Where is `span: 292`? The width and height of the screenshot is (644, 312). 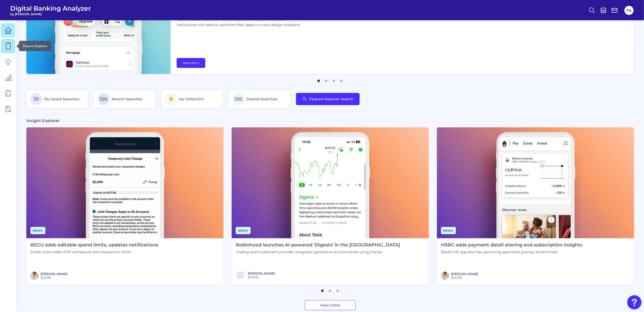
span: 292 is located at coordinates (238, 99).